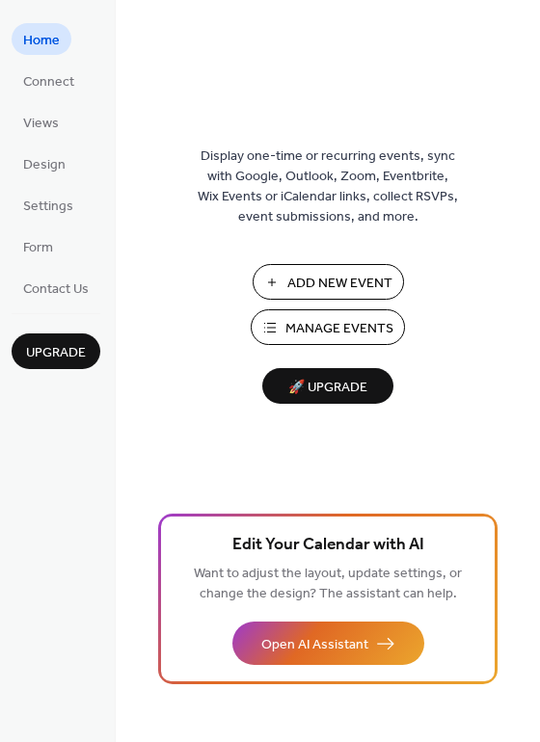 The image size is (540, 742). I want to click on span: Views, so click(40, 123).